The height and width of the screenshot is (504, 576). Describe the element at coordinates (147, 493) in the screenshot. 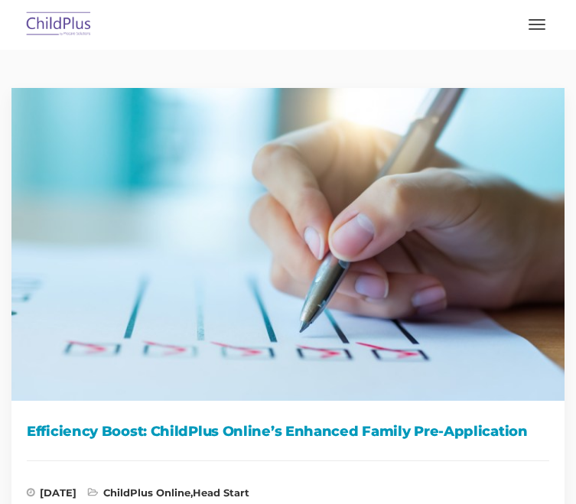

I see `a: ChildPlus Online` at that location.